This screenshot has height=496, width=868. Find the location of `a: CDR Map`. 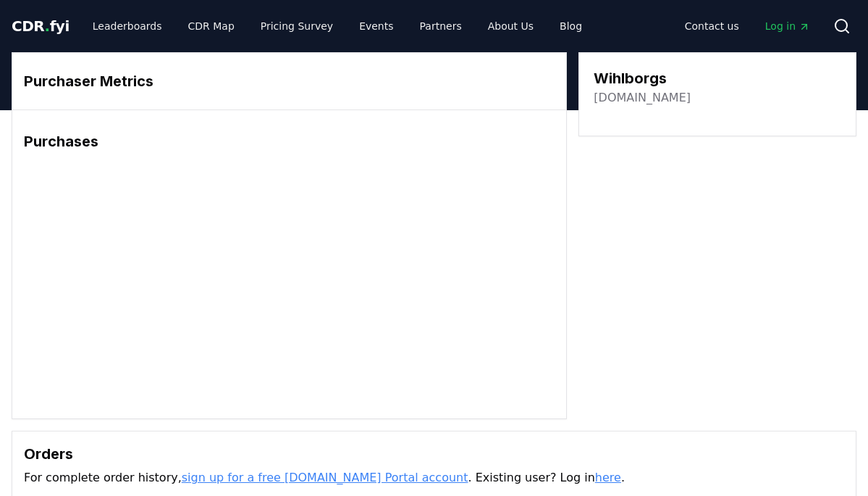

a: CDR Map is located at coordinates (212, 26).